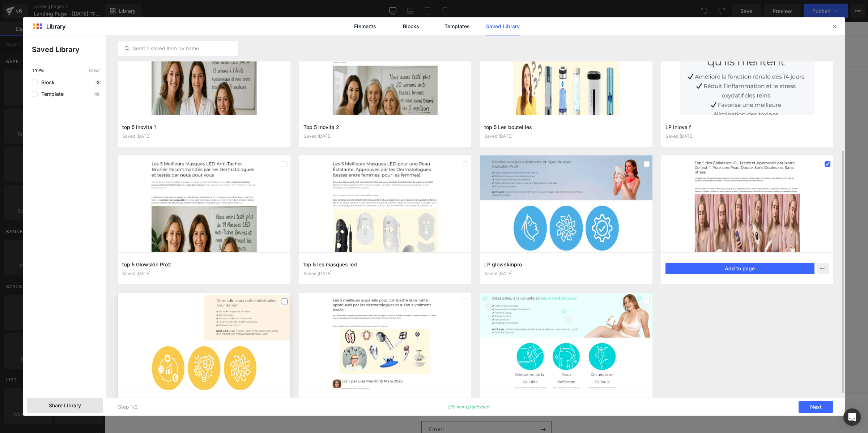 The height and width of the screenshot is (433, 868). Describe the element at coordinates (204, 127) in the screenshot. I see `h3: top 5 inovita 1` at that location.